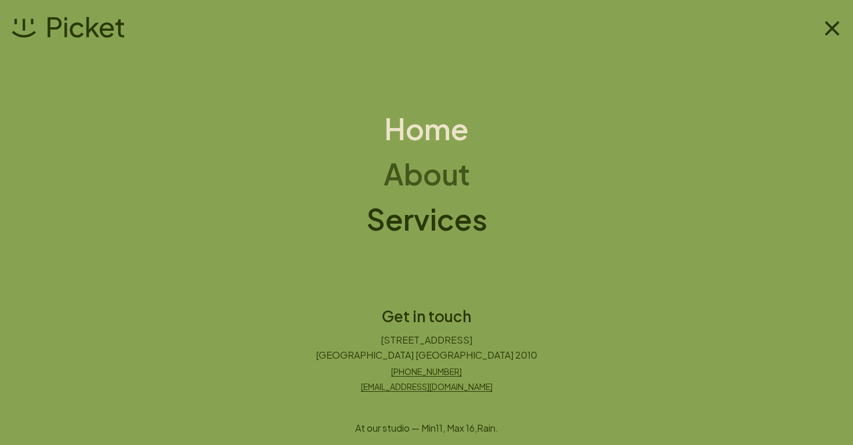 The height and width of the screenshot is (445, 853). Describe the element at coordinates (426, 316) in the screenshot. I see `h2: Get in touch` at that location.